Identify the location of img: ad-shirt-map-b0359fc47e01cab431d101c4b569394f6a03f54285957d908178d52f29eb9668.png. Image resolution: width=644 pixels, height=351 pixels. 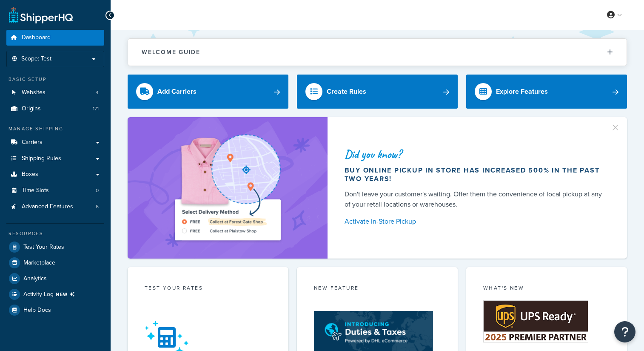
(228, 188).